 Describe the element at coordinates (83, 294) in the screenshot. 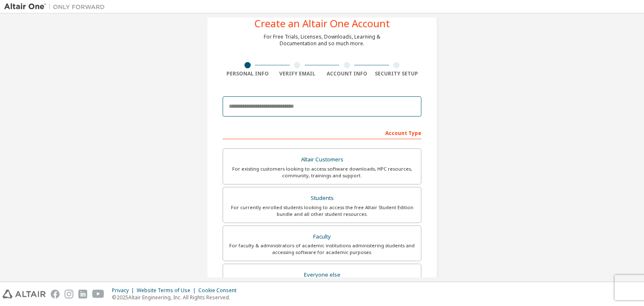

I see `img: linkedin.svg` at that location.